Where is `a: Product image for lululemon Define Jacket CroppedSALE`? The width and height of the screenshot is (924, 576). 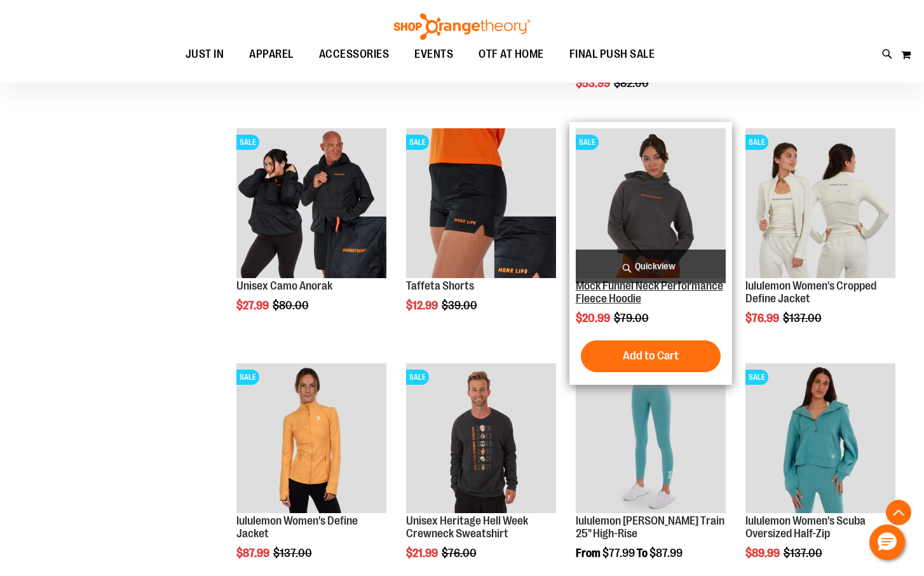
a: Product image for lululemon Define Jacket CroppedSALE is located at coordinates (820, 204).